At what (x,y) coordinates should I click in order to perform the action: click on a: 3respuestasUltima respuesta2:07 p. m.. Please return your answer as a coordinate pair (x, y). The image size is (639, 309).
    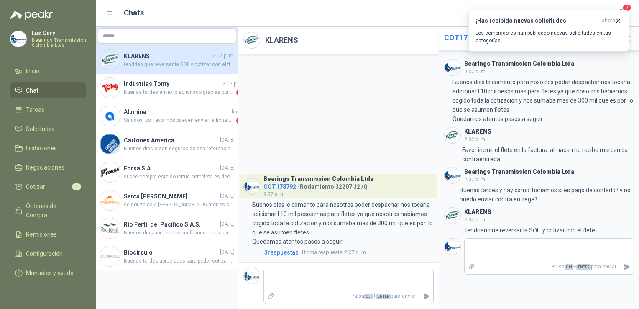
    Looking at the image, I should click on (348, 252).